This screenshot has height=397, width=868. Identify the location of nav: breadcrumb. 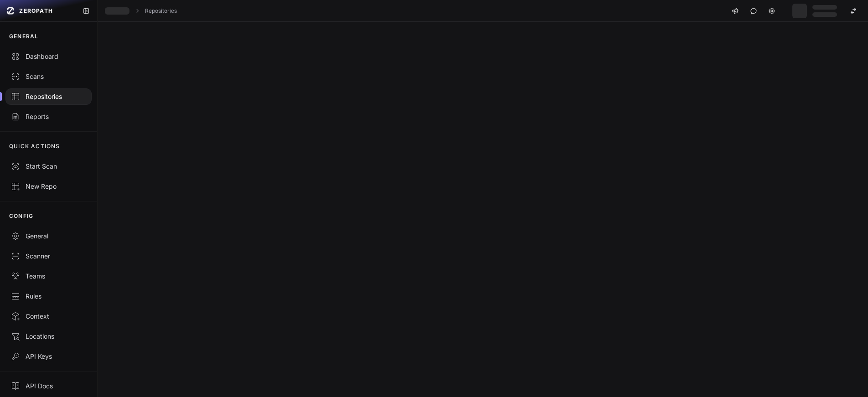
(141, 11).